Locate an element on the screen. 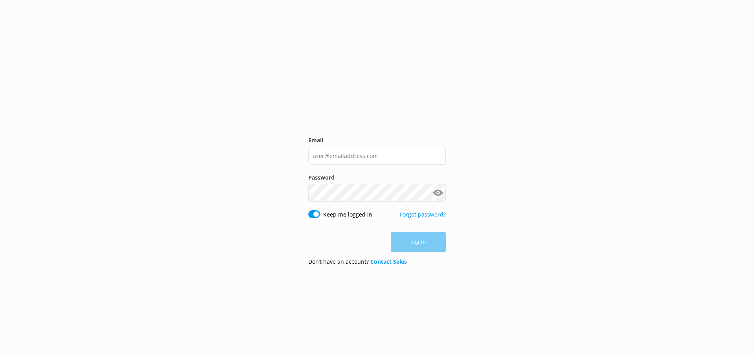 Image resolution: width=754 pixels, height=358 pixels. input: user@emailaddress.com is located at coordinates (377, 156).